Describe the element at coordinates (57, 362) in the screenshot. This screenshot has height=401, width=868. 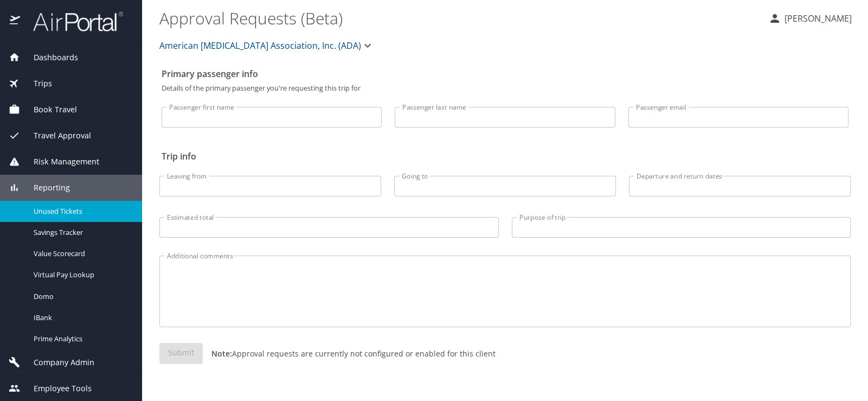
I see `span: Company Admin` at that location.